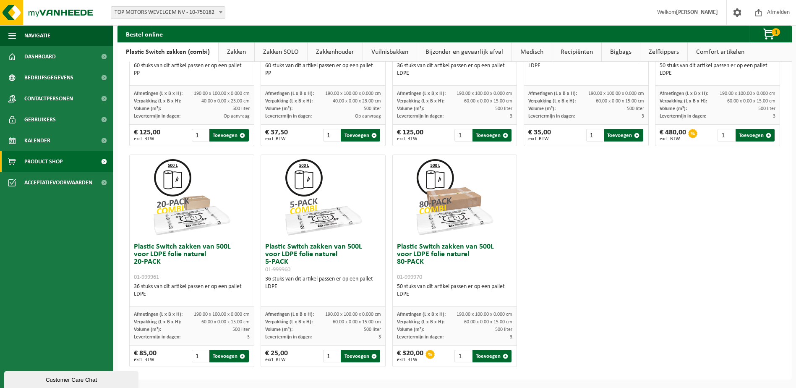  What do you see at coordinates (37, 141) in the screenshot?
I see `span: Kalender` at bounding box center [37, 141].